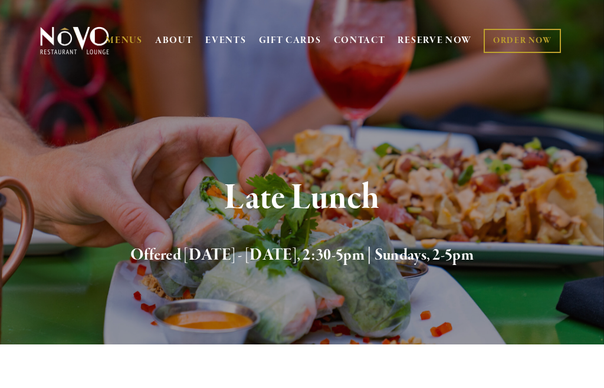 The width and height of the screenshot is (604, 388). I want to click on img: Novo Restaurant &amp; Lounge, so click(74, 41).